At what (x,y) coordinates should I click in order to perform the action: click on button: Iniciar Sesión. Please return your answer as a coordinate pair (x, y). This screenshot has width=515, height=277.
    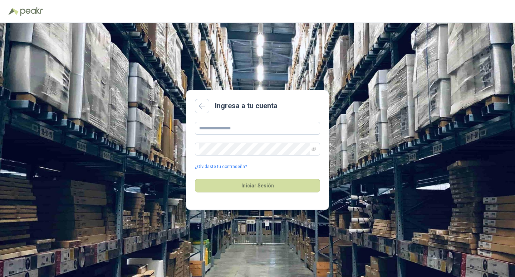
    Looking at the image, I should click on (258, 185).